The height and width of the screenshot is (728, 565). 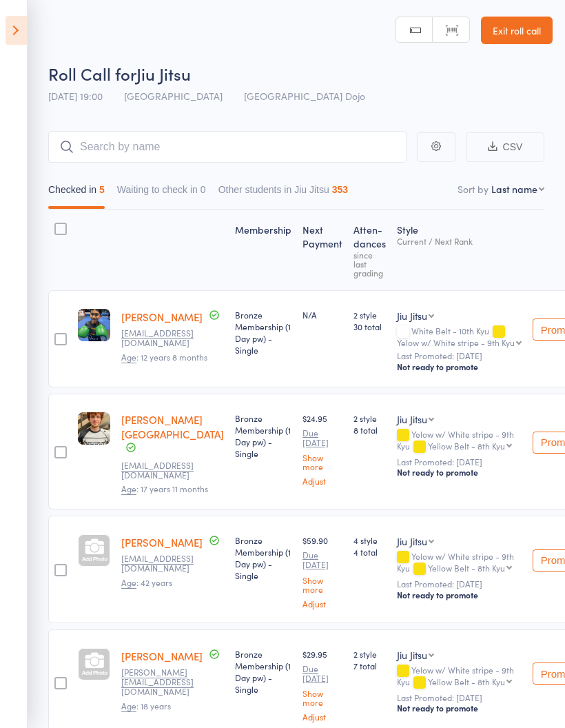 I want to click on div: 0, so click(x=203, y=190).